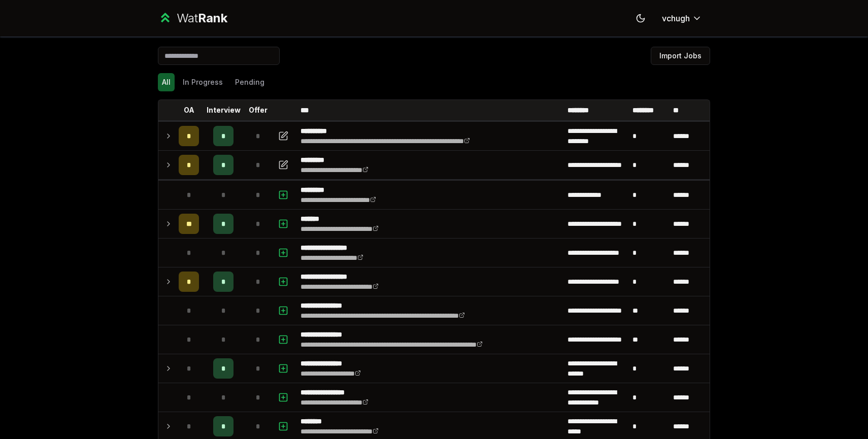 The height and width of the screenshot is (439, 868). What do you see at coordinates (680, 55) in the screenshot?
I see `button: Import Jobs` at bounding box center [680, 55].